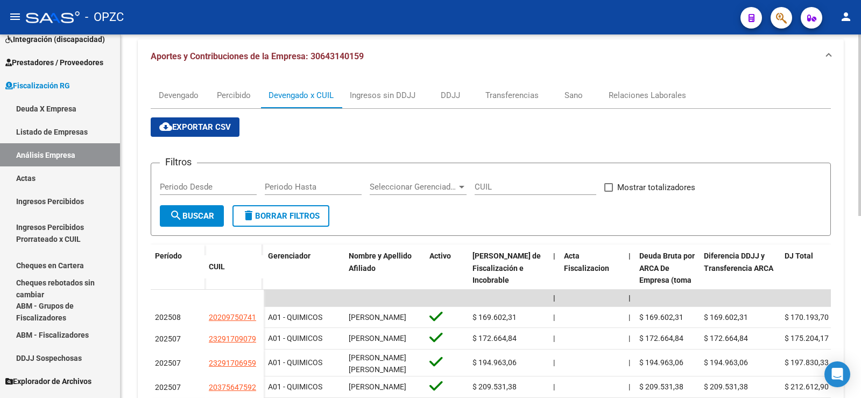  I want to click on button: Exportar CSV, so click(195, 127).